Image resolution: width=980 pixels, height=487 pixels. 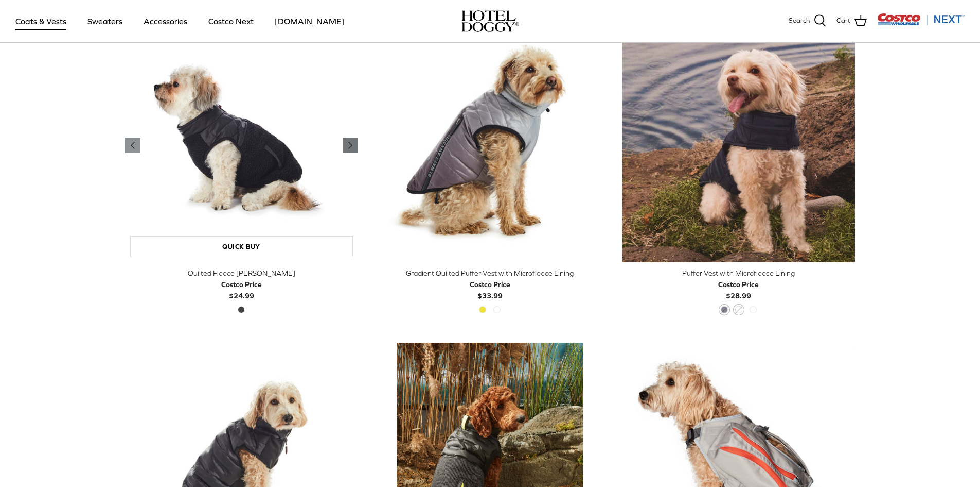 What do you see at coordinates (242, 246) in the screenshot?
I see `a: Quick buy` at bounding box center [242, 246].